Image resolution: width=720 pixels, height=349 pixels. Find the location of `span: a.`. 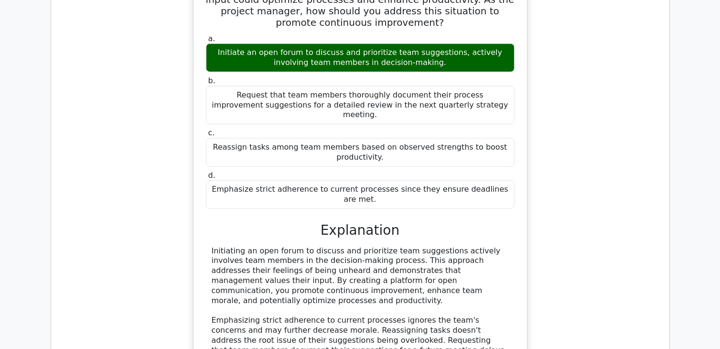

span: a. is located at coordinates (212, 38).